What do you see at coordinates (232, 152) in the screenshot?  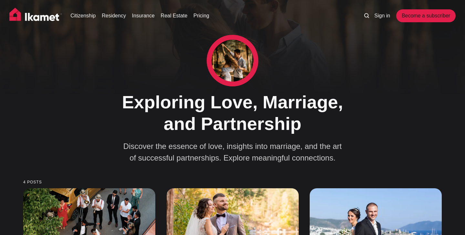 I see `p: Discover the essence of love, insights into marriage, and the art of successful partnerships. Exp...` at bounding box center [232, 152].